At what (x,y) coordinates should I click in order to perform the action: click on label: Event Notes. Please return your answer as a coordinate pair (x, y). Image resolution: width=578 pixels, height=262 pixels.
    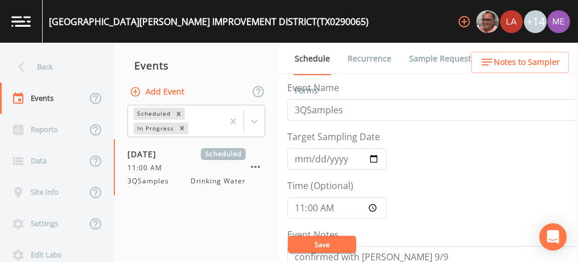
    Looking at the image, I should click on (313, 234).